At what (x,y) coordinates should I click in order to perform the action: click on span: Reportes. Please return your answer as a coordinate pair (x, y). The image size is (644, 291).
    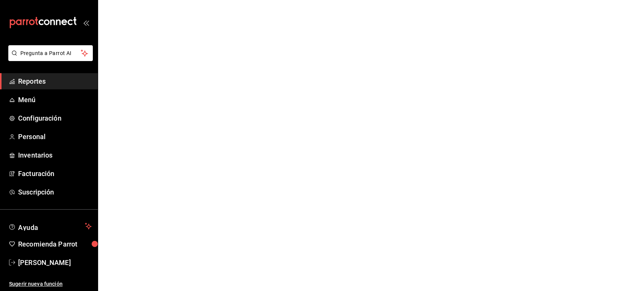
    Looking at the image, I should click on (54, 81).